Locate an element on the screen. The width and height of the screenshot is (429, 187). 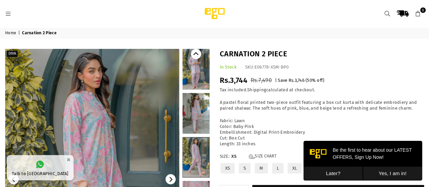
label: XS is located at coordinates (227, 168).